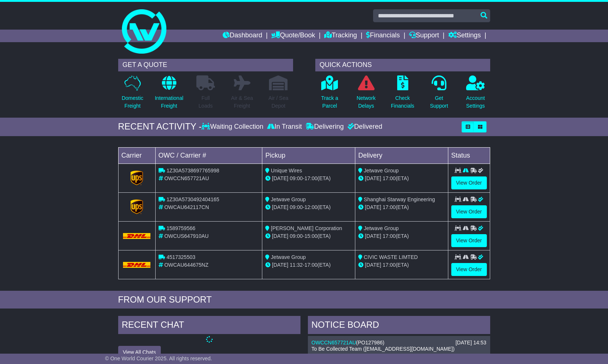  What do you see at coordinates (309, 155) in the screenshot?
I see `td: Pickup` at bounding box center [309, 155].